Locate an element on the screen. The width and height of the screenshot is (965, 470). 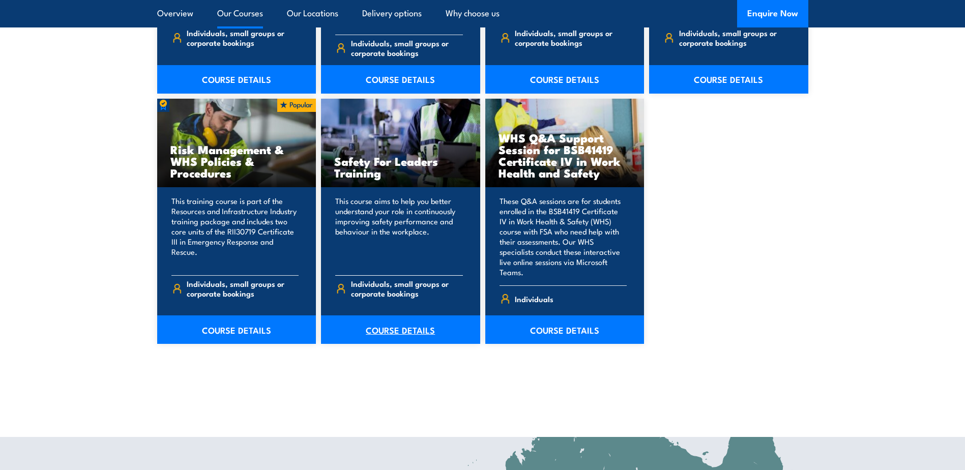
span: Individuals is located at coordinates (534, 299).